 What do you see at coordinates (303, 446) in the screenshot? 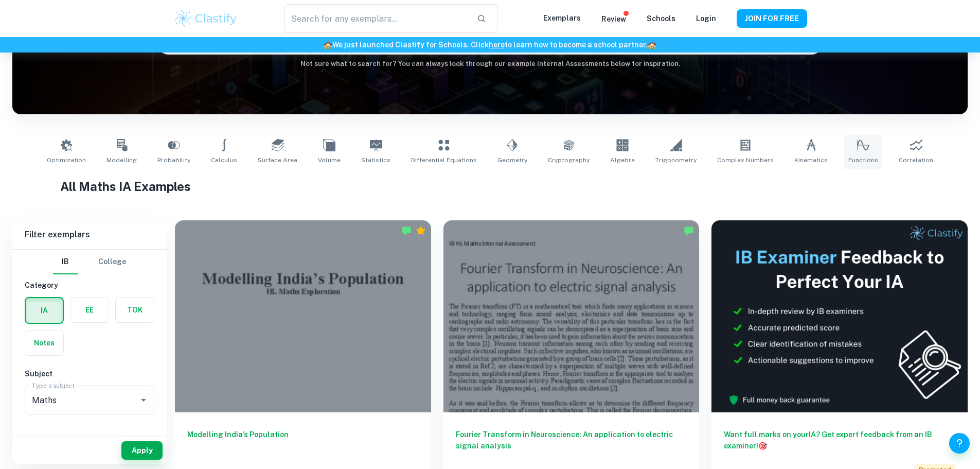
I see `h6: Modelling India’s Population` at bounding box center [303, 446].